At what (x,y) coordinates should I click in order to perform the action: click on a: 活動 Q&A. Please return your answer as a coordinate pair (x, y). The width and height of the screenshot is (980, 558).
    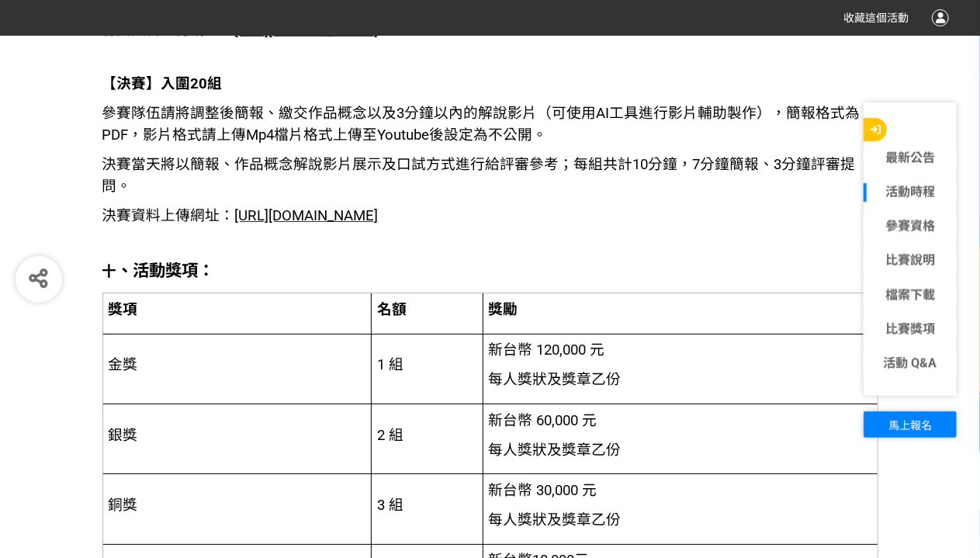
    Looking at the image, I should click on (910, 363).